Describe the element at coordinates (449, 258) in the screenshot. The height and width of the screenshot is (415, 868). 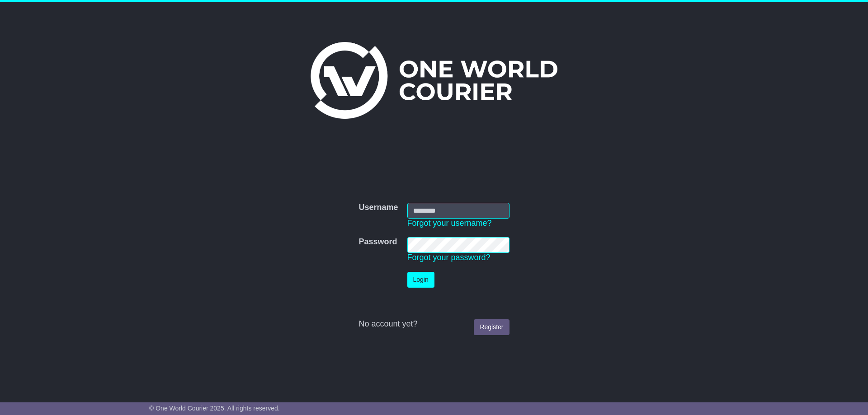
I see `a: Forgot your password?` at that location.